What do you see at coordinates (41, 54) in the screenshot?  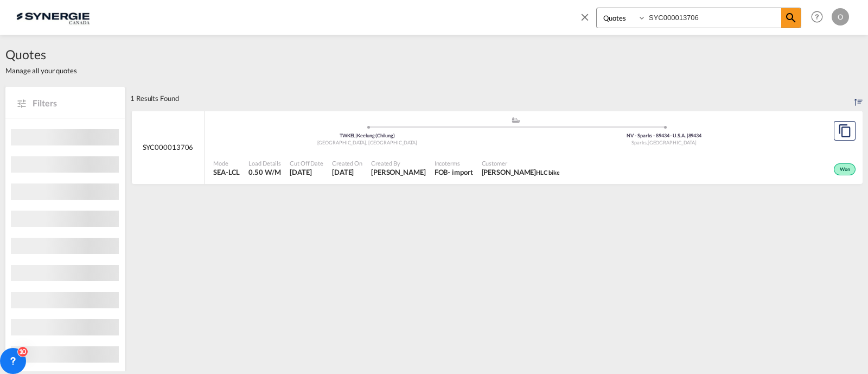 I see `span: Quotes` at bounding box center [41, 54].